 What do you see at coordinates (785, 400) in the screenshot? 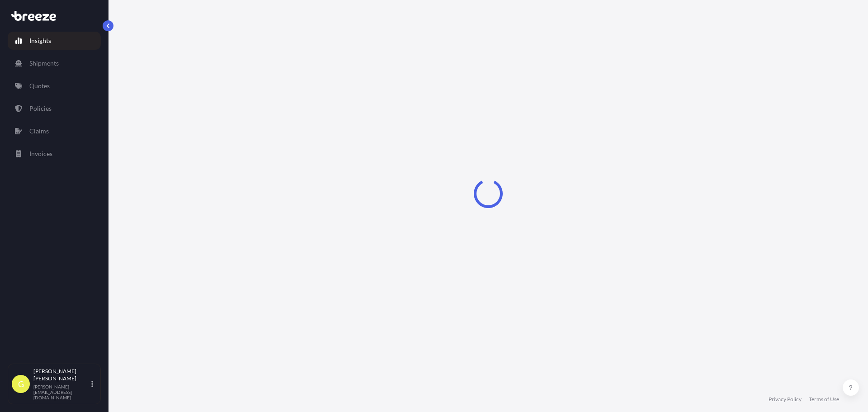
I see `p: Privacy Policy` at bounding box center [785, 400].